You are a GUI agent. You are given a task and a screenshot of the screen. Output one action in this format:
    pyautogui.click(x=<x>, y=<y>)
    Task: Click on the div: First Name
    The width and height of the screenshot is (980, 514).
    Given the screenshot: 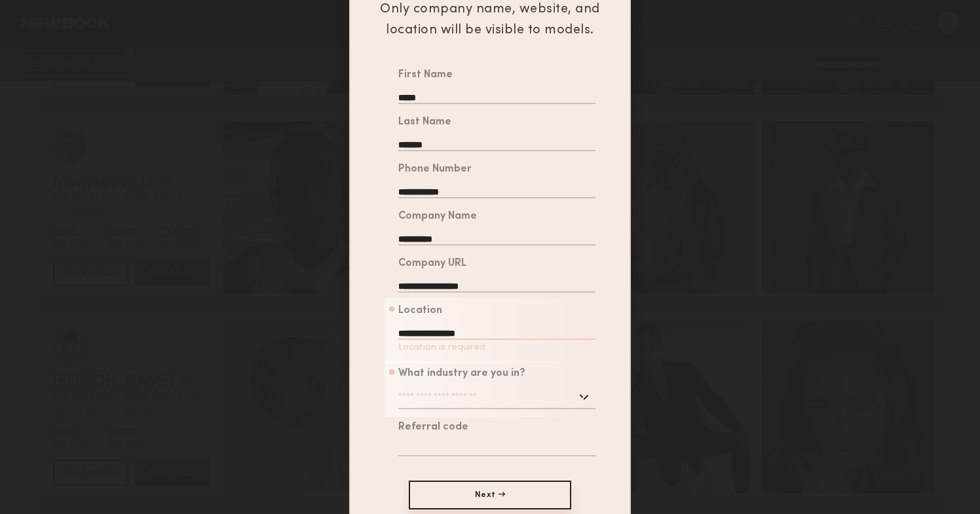 What is the action you would take?
    pyautogui.click(x=425, y=75)
    